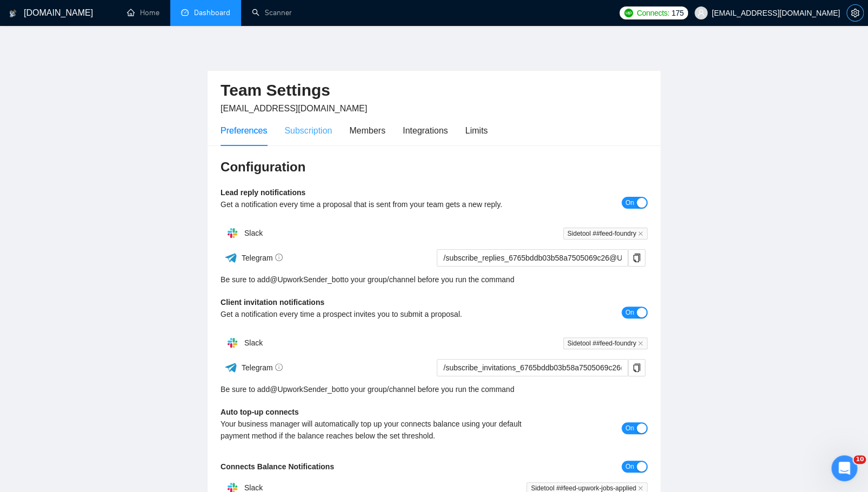  What do you see at coordinates (272, 12) in the screenshot?
I see `a: searchScanner` at bounding box center [272, 12].